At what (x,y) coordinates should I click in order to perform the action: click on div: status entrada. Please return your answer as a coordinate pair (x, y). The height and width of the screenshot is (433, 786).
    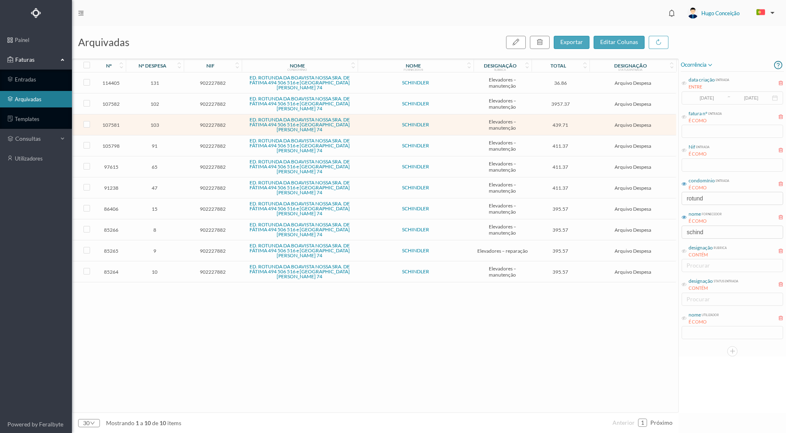
    Looking at the image, I should click on (630, 69).